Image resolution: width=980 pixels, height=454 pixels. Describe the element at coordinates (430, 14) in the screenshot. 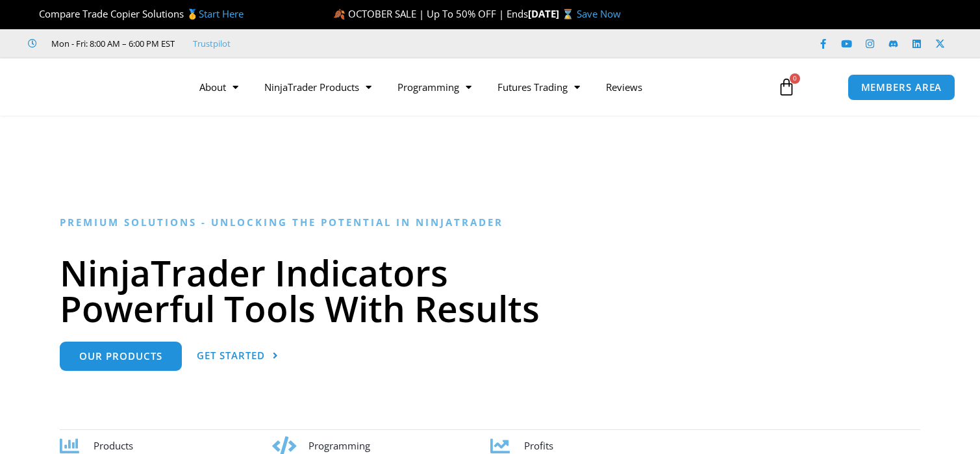

I see `span: 🍂 OCTOBER SALE | Up To 50% OFF | Ends` at that location.